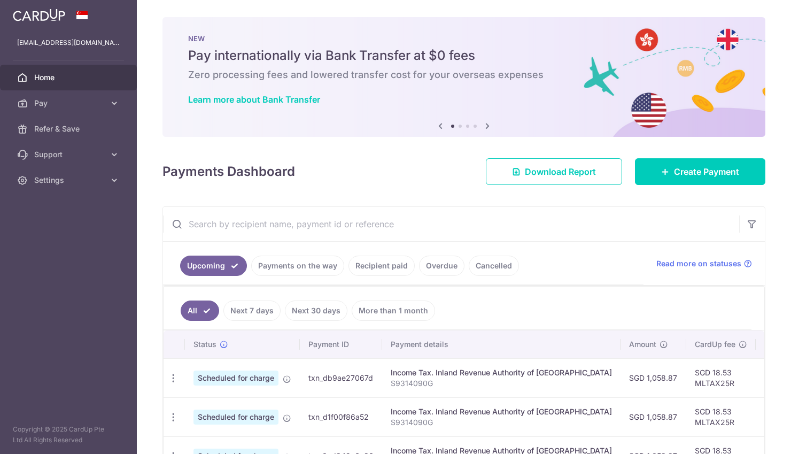 The image size is (791, 454). Describe the element at coordinates (698, 263) in the screenshot. I see `span: Read more on statuses` at that location.